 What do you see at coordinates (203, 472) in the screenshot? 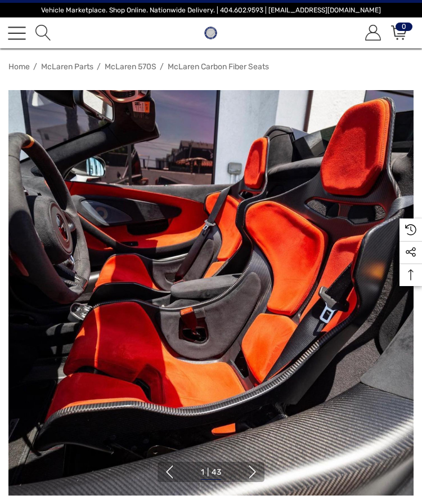
I see `span: 1` at bounding box center [203, 472].